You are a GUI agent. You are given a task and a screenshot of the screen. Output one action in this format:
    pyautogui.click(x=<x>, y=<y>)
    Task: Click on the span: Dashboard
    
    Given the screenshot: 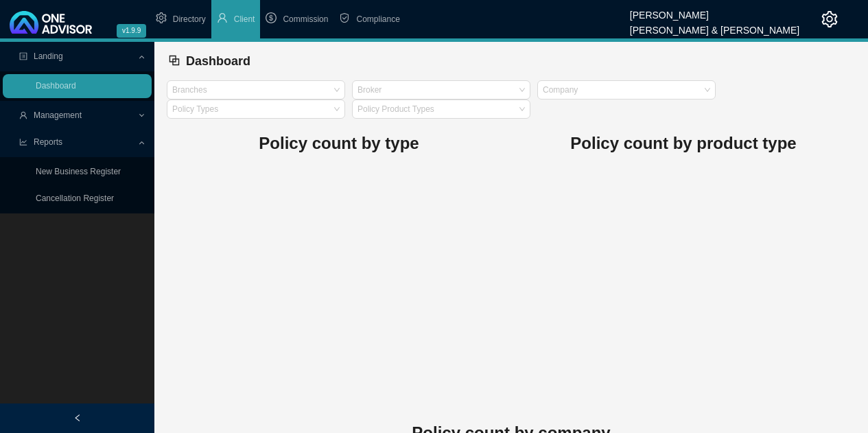 What is the action you would take?
    pyautogui.click(x=218, y=61)
    